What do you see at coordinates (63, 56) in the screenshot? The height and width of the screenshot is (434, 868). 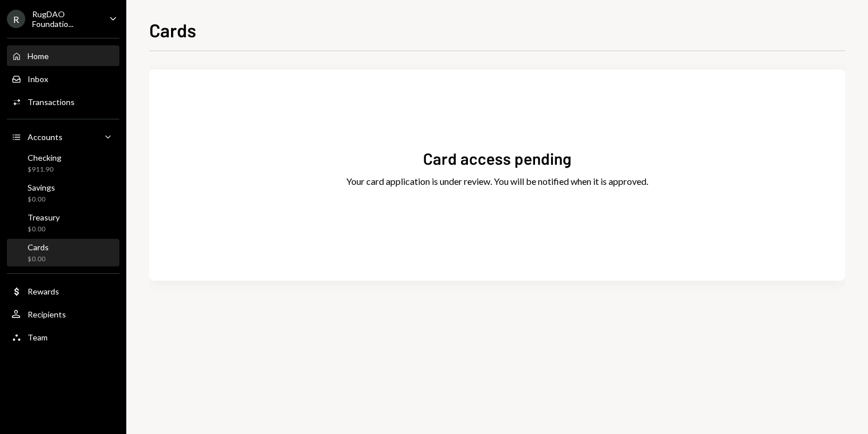 I see `a: Home` at bounding box center [63, 56].